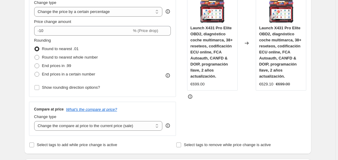 Image resolution: width=338 pixels, height=160 pixels. Describe the element at coordinates (266, 84) in the screenshot. I see `div: €629.10` at that location.